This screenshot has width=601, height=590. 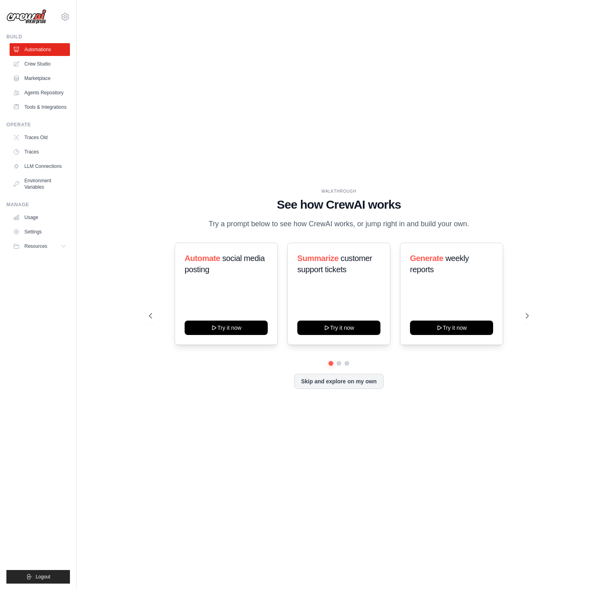 I want to click on a: Usage, so click(x=40, y=217).